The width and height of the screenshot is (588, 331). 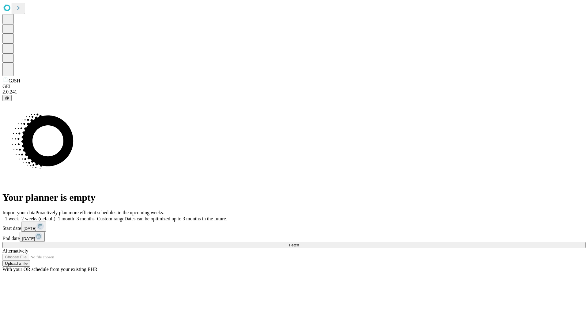 I want to click on span: 3 months, so click(x=85, y=218).